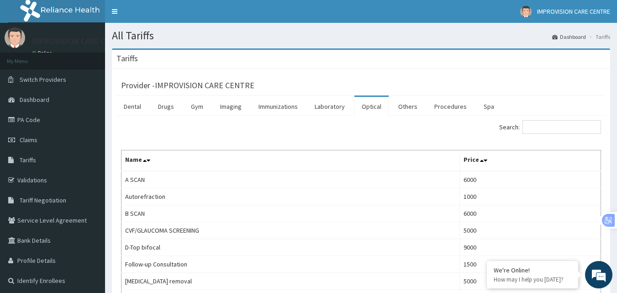 Image resolution: width=617 pixels, height=293 pixels. I want to click on th: Price, so click(529, 161).